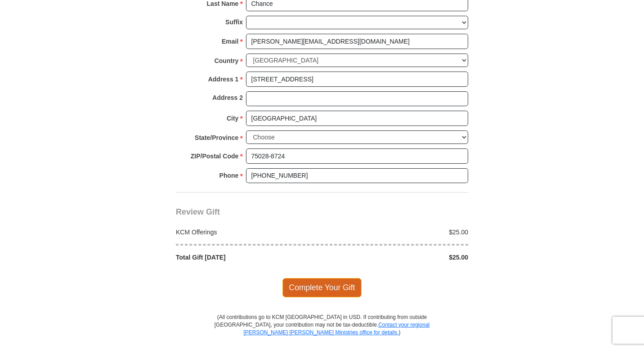 The image size is (644, 350). I want to click on div: KCM Offerings, so click(247, 232).